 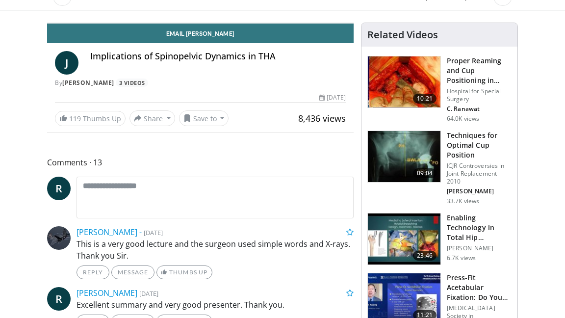 I want to click on a: 09:04 Techniques for Optimal Cup Position ICJR Controversies in Joint Replacement 2010 [PERSON_NA..., so click(x=440, y=168).